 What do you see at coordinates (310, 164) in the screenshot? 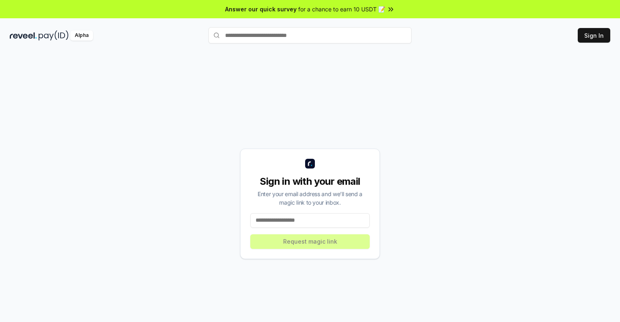
I see `img: logo_small` at bounding box center [310, 164].